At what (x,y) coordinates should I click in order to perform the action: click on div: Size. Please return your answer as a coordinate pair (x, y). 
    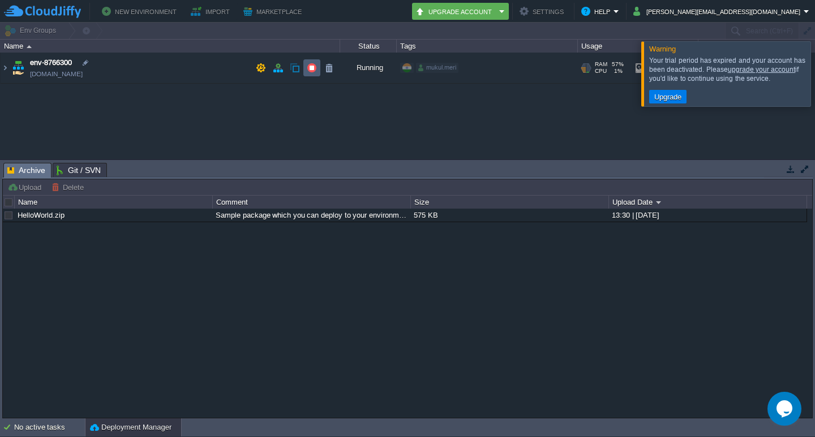
    Looking at the image, I should click on (510, 202).